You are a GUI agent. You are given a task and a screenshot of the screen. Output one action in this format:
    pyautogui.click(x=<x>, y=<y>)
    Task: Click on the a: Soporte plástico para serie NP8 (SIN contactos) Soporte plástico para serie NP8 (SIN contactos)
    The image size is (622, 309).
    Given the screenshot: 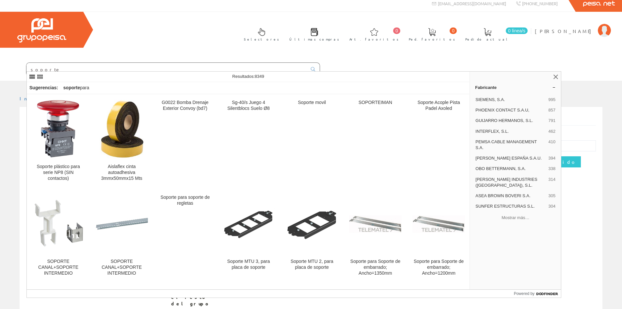 What is the action you would take?
    pyautogui.click(x=58, y=141)
    